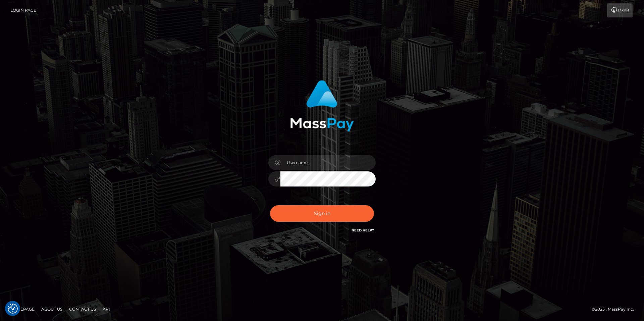 This screenshot has width=644, height=321. I want to click on a: Homepage, so click(22, 309).